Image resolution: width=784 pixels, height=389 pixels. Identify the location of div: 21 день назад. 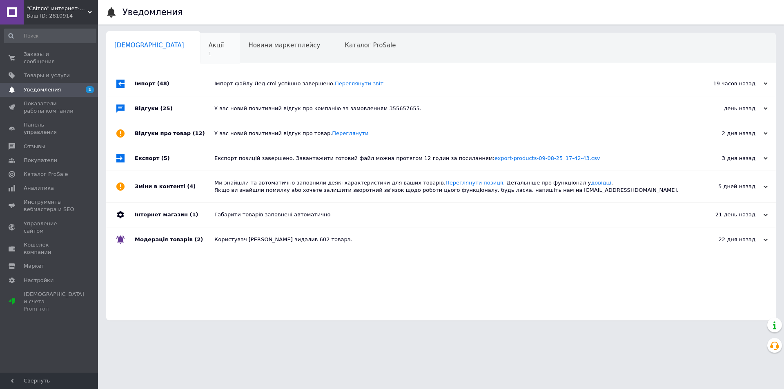
(726, 215).